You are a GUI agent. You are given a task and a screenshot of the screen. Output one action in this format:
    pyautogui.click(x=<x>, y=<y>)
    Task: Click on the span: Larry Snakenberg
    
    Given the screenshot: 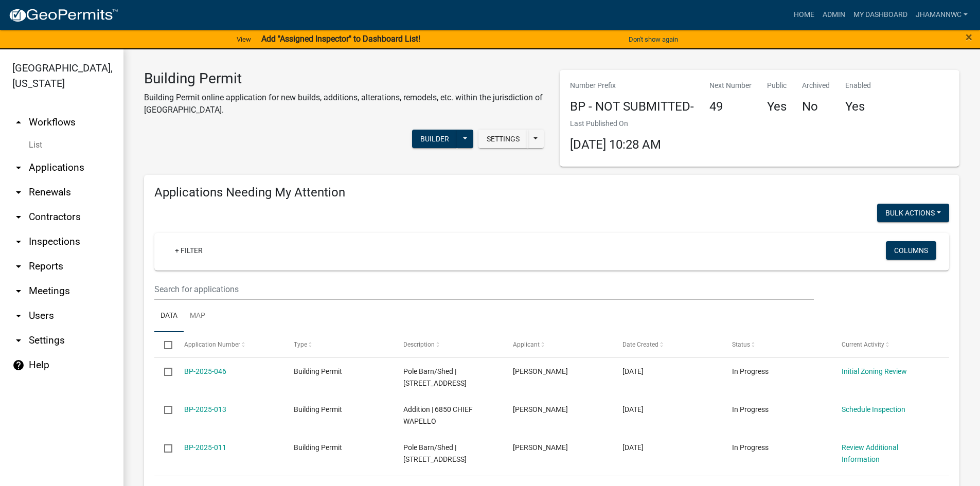 What is the action you would take?
    pyautogui.click(x=540, y=371)
    